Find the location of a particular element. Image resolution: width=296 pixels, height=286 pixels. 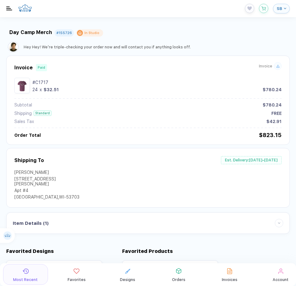

div: Sales Tax is located at coordinates (24, 121).